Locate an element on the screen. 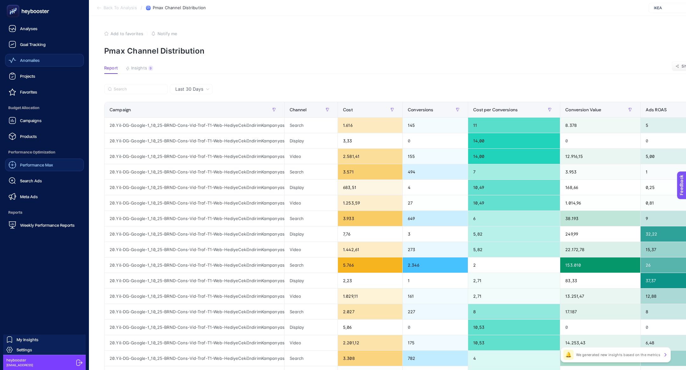  span: Channel is located at coordinates (298, 110).